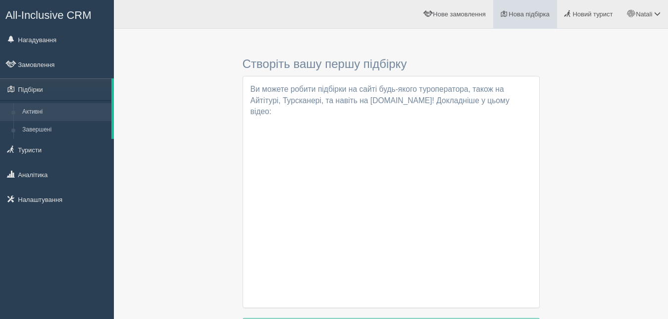 The width and height of the screenshot is (668, 319). Describe the element at coordinates (459, 14) in the screenshot. I see `span: Нове замовлення` at that location.